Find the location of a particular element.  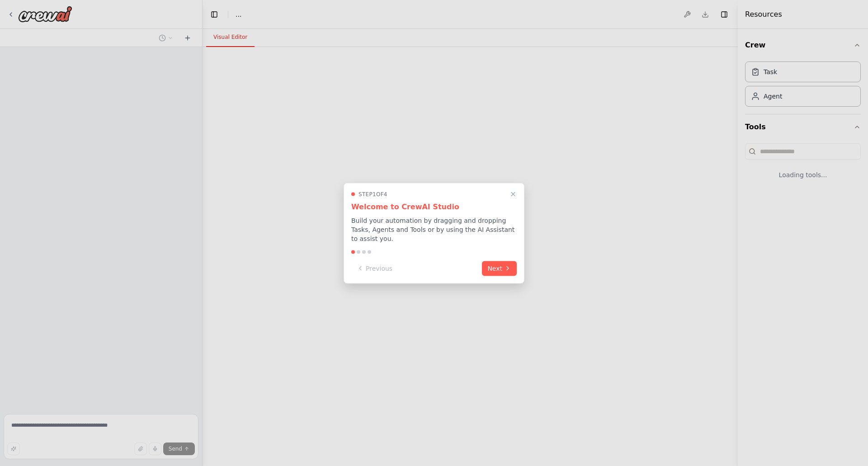

button: Previous is located at coordinates (375, 268).